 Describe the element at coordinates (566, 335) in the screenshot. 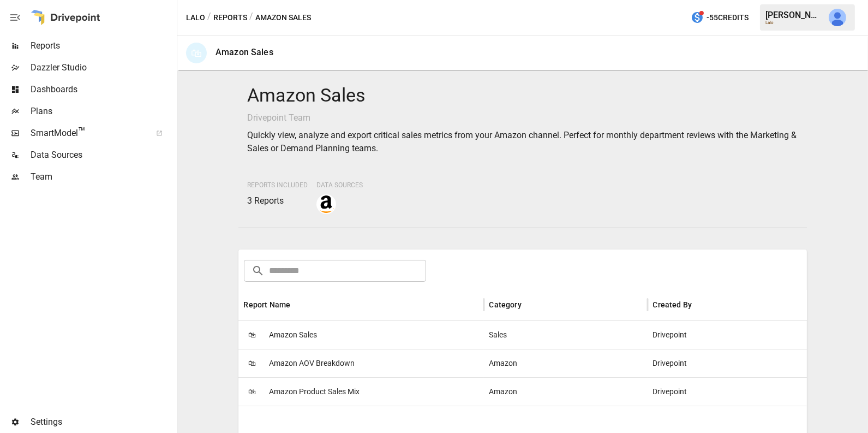

I see `div: Sales` at that location.